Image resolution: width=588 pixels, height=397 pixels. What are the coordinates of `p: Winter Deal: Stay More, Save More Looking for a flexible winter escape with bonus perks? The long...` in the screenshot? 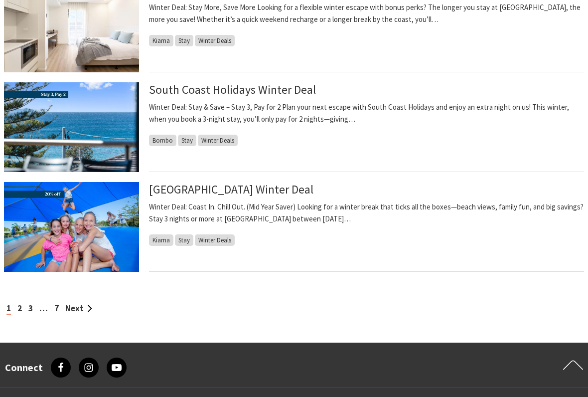 It's located at (366, 13).